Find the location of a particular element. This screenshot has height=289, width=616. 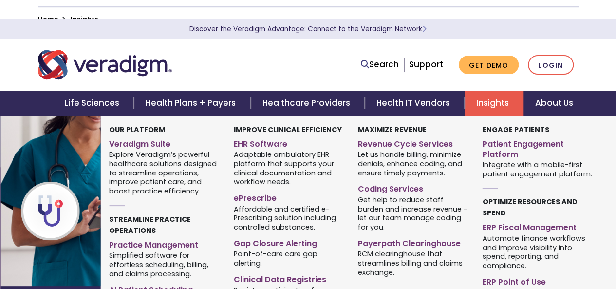

a: Gap Closure Alerting is located at coordinates (289, 241).